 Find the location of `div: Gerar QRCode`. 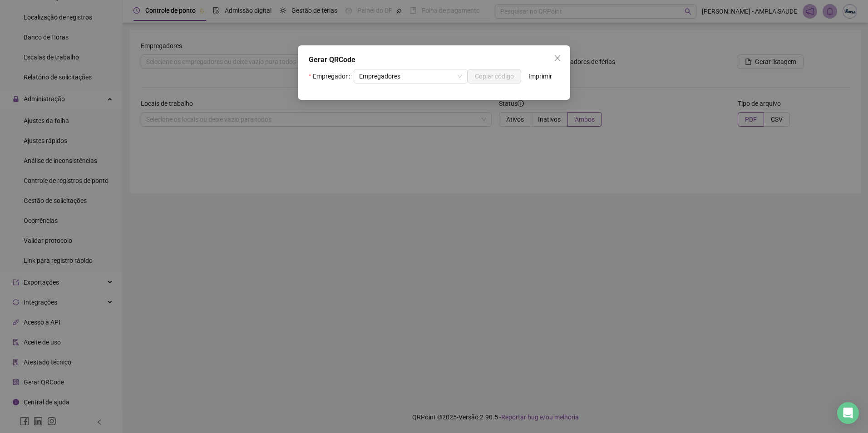

div: Gerar QRCode is located at coordinates (434, 60).